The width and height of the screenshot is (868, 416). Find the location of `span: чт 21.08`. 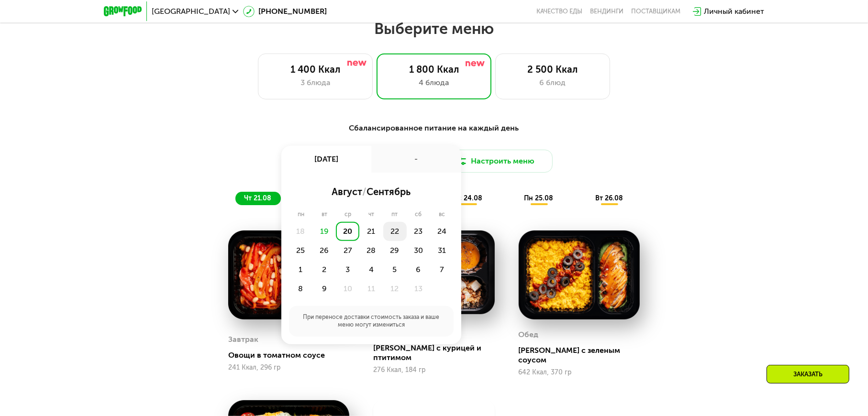

span: чт 21.08 is located at coordinates (257, 198).